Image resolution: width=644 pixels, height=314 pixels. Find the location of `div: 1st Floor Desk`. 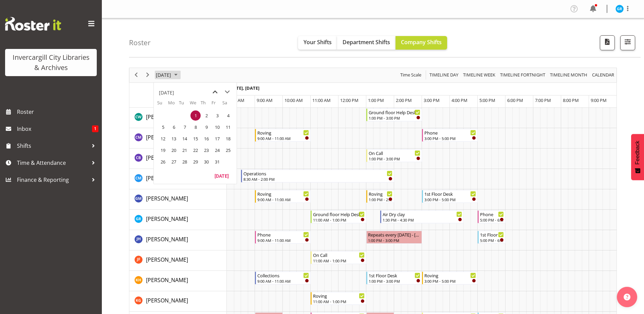

div: 1st Floor Desk is located at coordinates (450, 194).